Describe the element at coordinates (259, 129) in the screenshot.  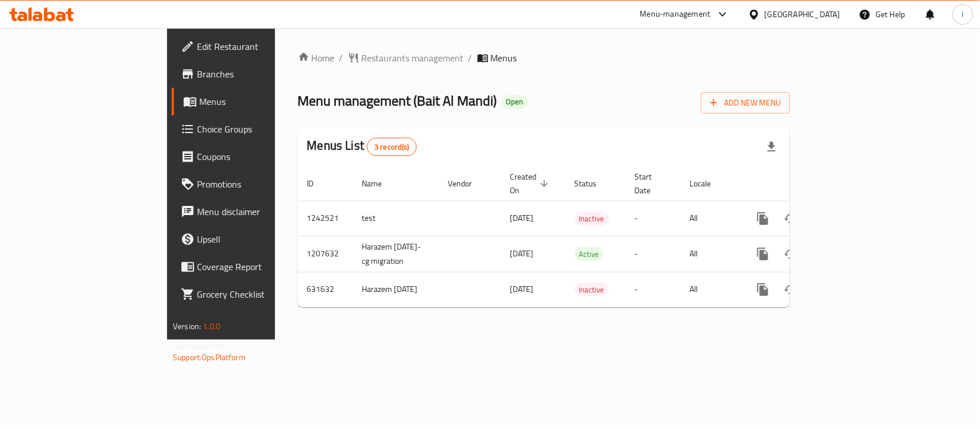
I see `span: Choice Groups` at that location.